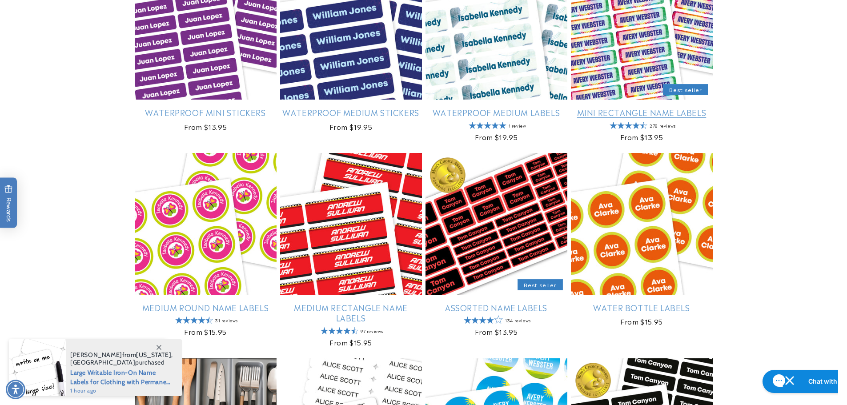 The image size is (847, 405). I want to click on span: 1 hour ago, so click(121, 391).